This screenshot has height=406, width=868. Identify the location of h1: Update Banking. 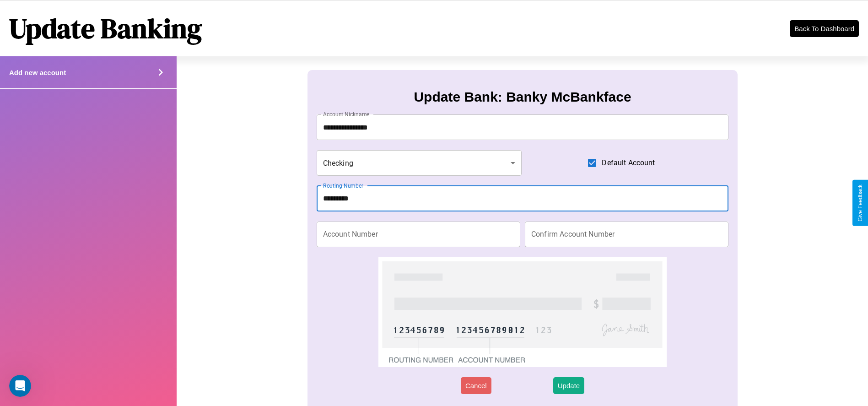
(105, 28).